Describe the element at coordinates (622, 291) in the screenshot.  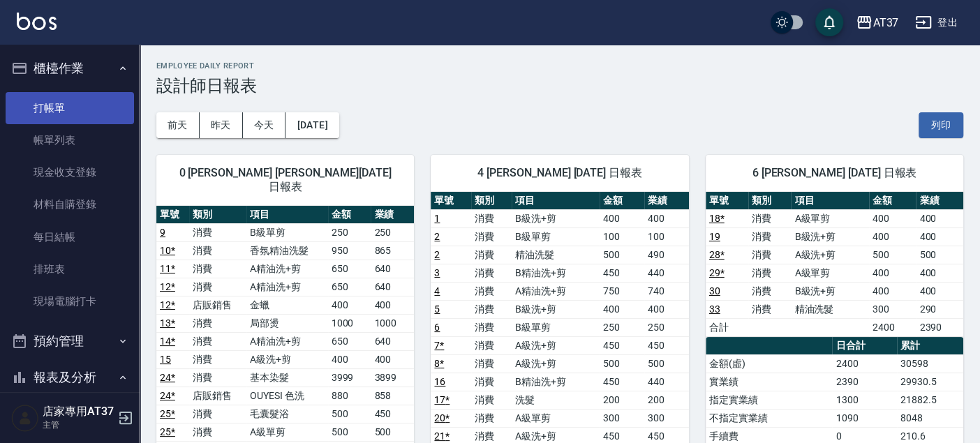
I see `td: 750` at that location.